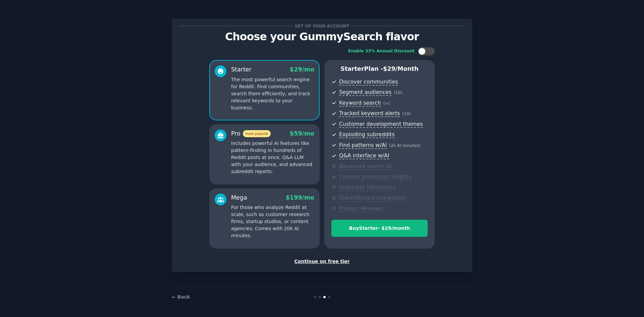  What do you see at coordinates (300, 198) in the screenshot?
I see `span: $ 199 /mo` at bounding box center [300, 198].